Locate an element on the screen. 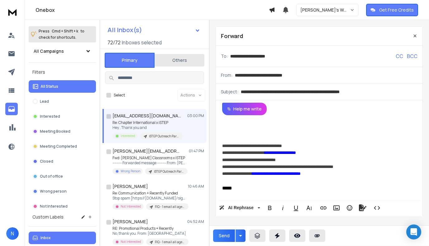 The height and width of the screenshot is (246, 429). p: BCC is located at coordinates (412, 56).